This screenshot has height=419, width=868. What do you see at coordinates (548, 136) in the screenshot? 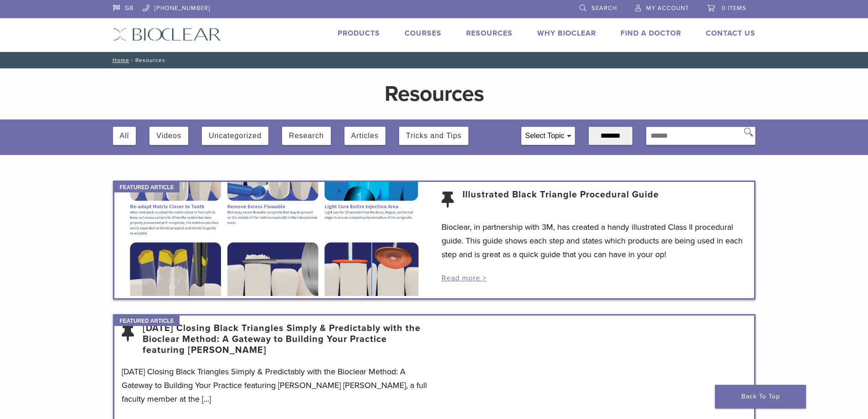
I see `div: Select Topic` at bounding box center [548, 136].